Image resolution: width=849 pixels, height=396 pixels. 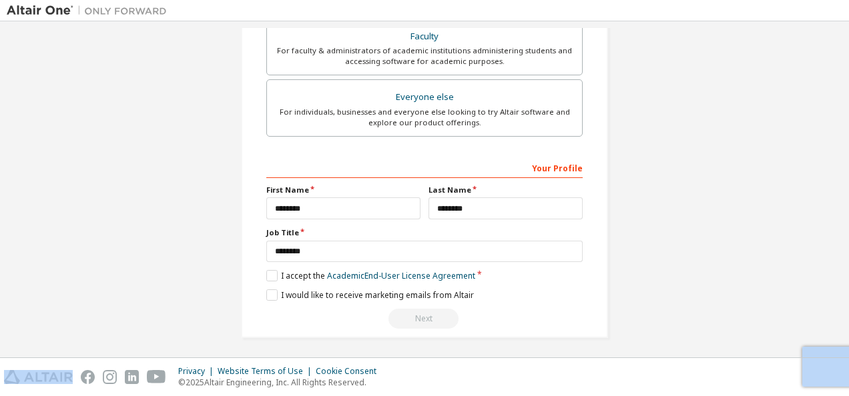 What do you see at coordinates (350, 372) in the screenshot?
I see `div: Cookie Consent` at bounding box center [350, 372].